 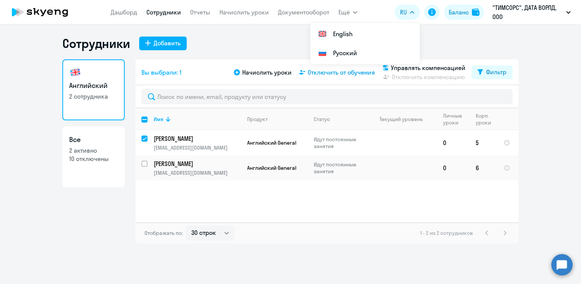 What do you see at coordinates (244, 12) in the screenshot?
I see `a: Начислить уроки` at bounding box center [244, 12].